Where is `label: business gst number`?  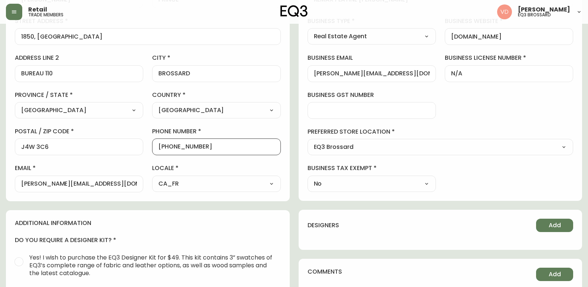
label: business gst number is located at coordinates (372, 95).